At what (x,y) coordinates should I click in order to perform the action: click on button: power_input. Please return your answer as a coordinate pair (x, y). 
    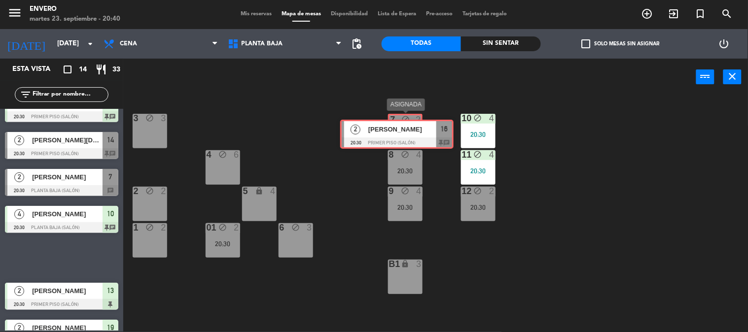
    Looking at the image, I should click on (705, 77).